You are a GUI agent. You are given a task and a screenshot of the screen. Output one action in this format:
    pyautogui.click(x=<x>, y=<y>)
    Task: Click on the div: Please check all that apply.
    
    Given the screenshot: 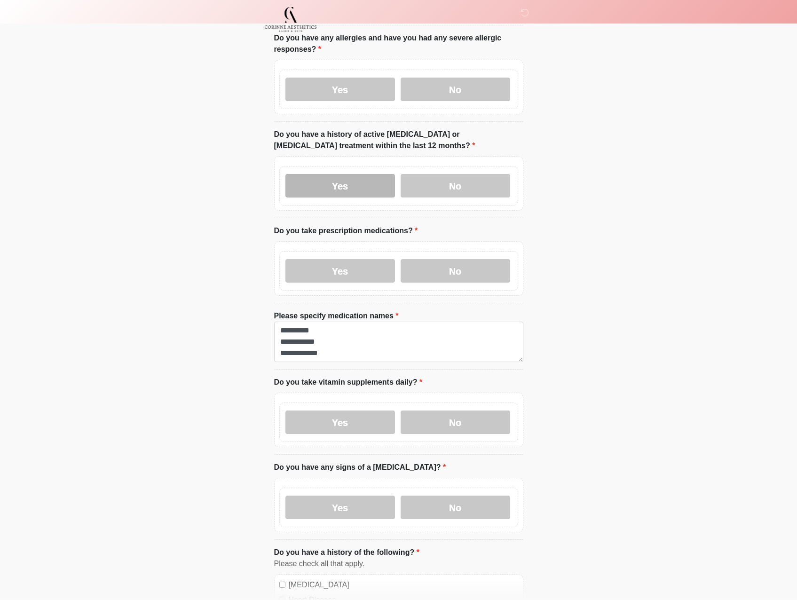 What is the action you would take?
    pyautogui.click(x=399, y=564)
    